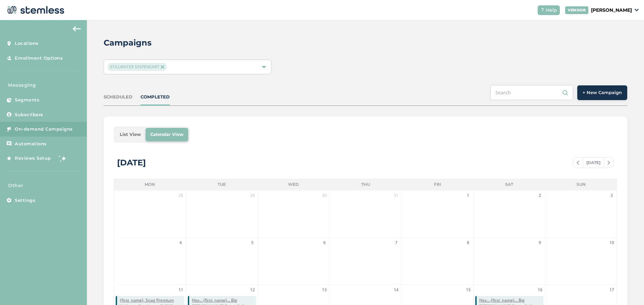 The height and width of the screenshot is (305, 644). What do you see at coordinates (253, 243) in the screenshot?
I see `span: 5` at bounding box center [253, 243].